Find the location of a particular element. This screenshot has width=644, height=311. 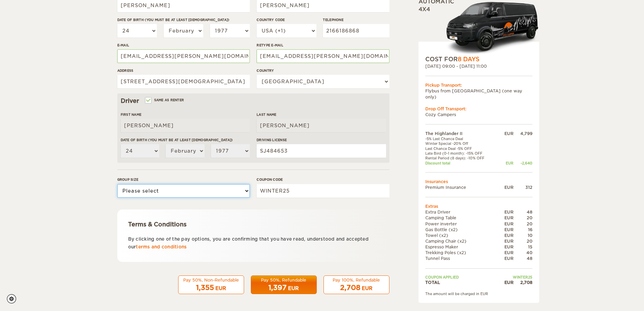

span: 1,355 is located at coordinates (205, 288).